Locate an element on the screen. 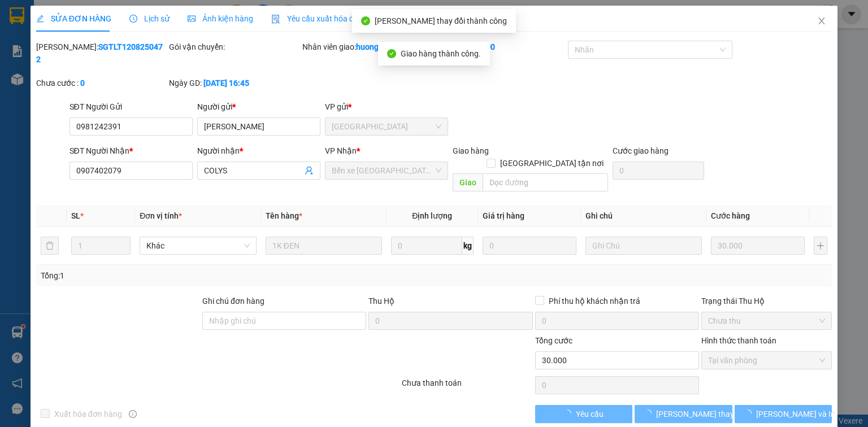 The image size is (868, 427). div: Trạng thái Thu Hộ is located at coordinates (766, 301).